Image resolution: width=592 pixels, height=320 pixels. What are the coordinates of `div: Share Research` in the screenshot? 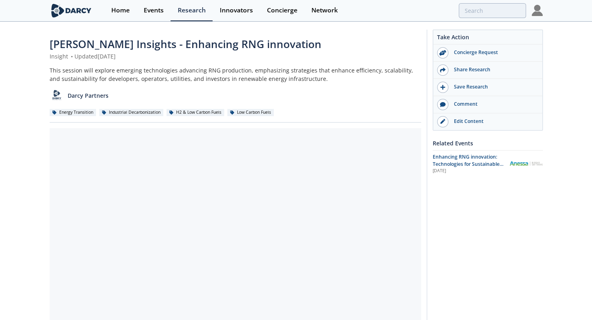 It's located at (493, 70).